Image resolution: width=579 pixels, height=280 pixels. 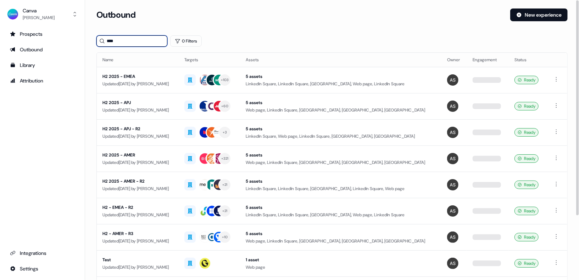 I want to click on div: Web page, so click(x=341, y=268).